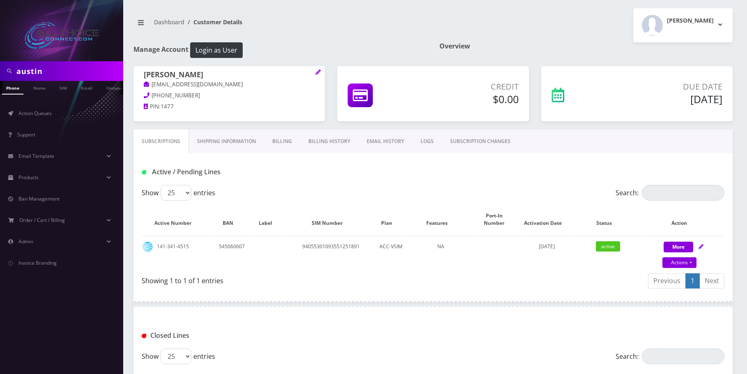 The height and width of the screenshot is (374, 747). What do you see at coordinates (391, 252) in the screenshot?
I see `td: ACC-VSIM` at bounding box center [391, 252].